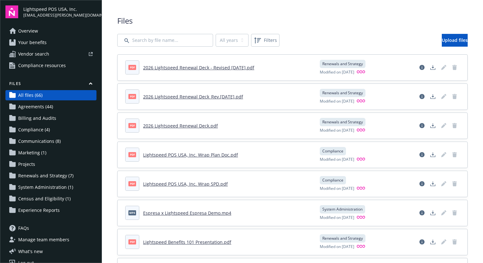 The height and width of the screenshot is (263, 483). What do you see at coordinates (44, 199) in the screenshot?
I see `span: Census and Eligibility (1)` at bounding box center [44, 199].